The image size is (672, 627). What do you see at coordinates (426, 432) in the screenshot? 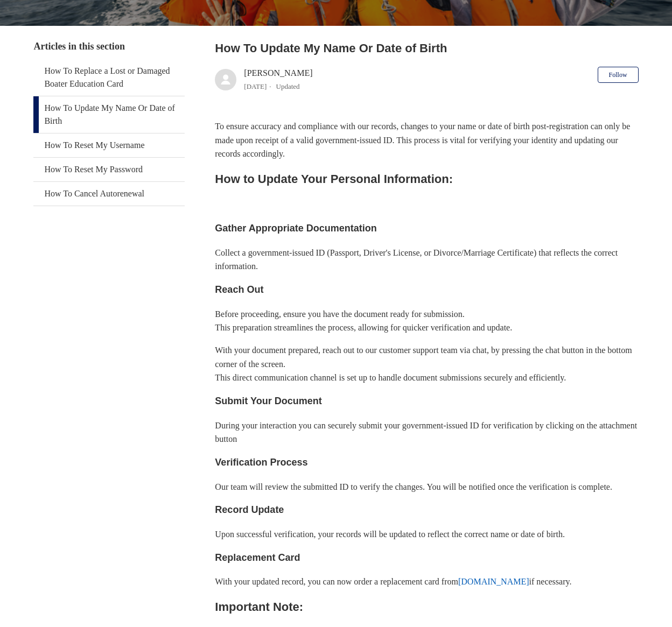
I see `p: During your interaction you can securely submit your government-issued ID for verification by cli...` at bounding box center [426, 432].